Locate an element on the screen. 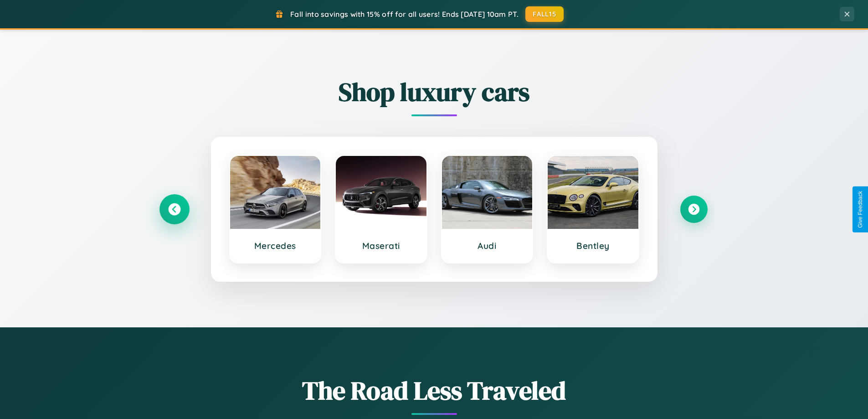 Image resolution: width=868 pixels, height=419 pixels. button: FALL15 is located at coordinates (545, 14).